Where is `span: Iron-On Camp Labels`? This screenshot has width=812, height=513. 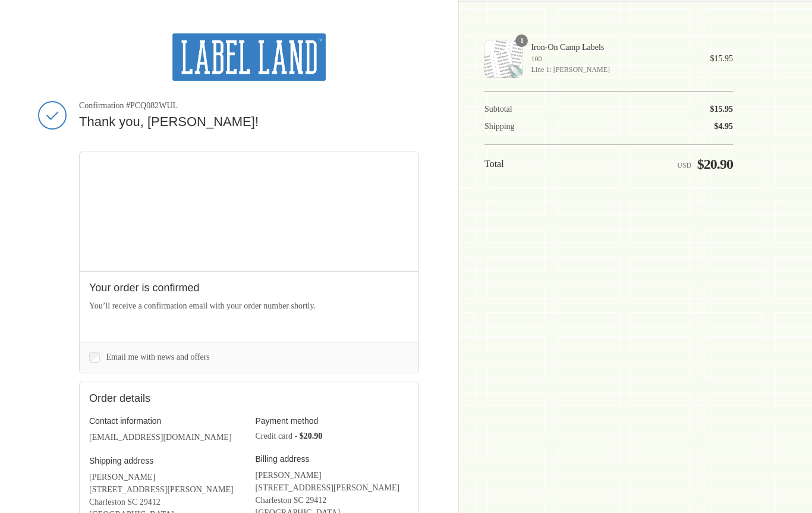
span: Iron-On Camp Labels is located at coordinates (612, 48).